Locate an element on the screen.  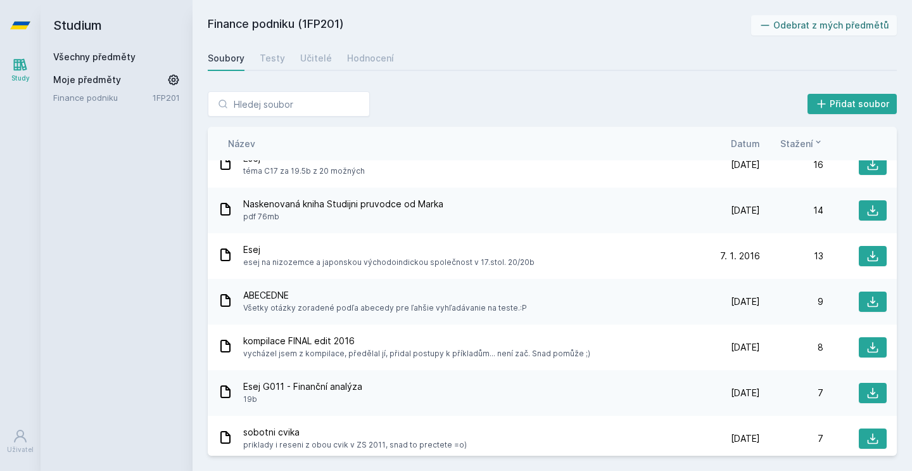
button: Datum is located at coordinates (745, 143).